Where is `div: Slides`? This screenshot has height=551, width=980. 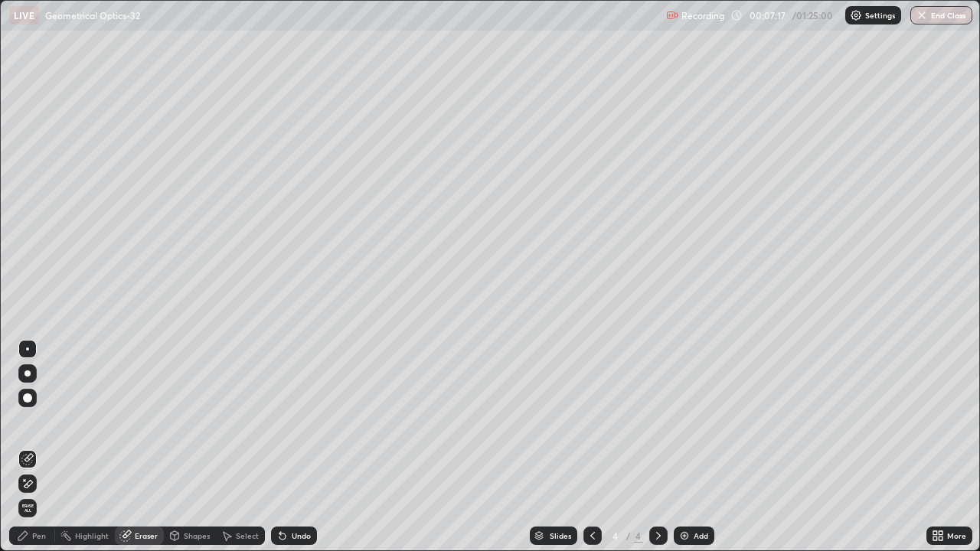
div: Slides is located at coordinates (560, 535).